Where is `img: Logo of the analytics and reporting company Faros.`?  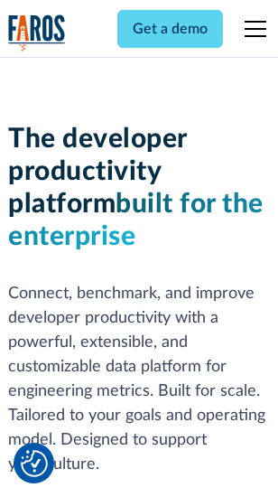 img: Logo of the analytics and reporting company Faros. is located at coordinates (37, 33).